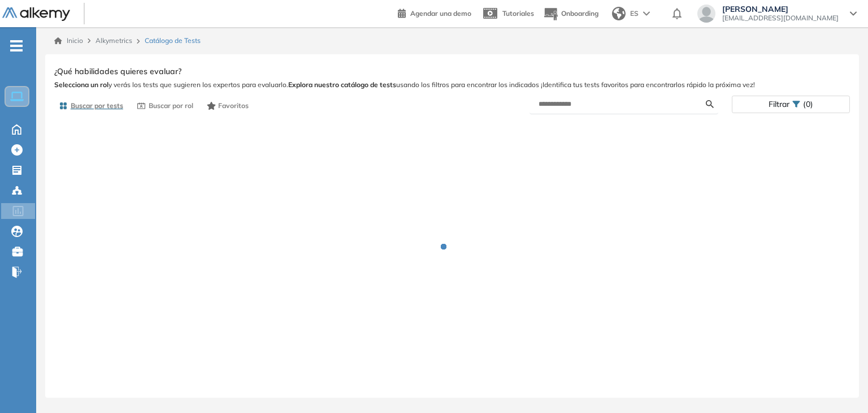 This screenshot has height=413, width=868. I want to click on span: Filtrar, so click(779, 104).